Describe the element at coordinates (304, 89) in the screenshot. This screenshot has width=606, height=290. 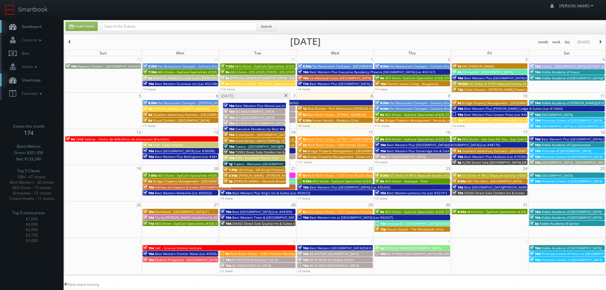
I see `a: +4 more` at that location.